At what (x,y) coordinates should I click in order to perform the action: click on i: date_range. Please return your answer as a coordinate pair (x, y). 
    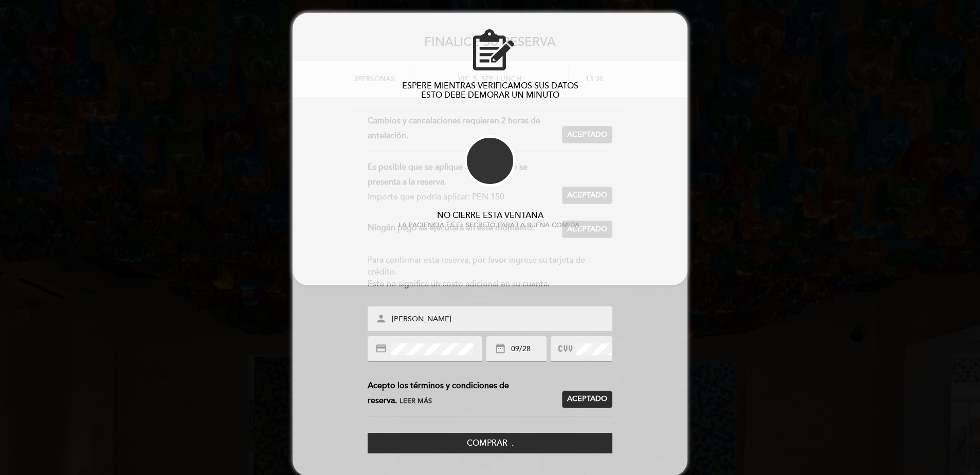
    Looking at the image, I should click on (501, 349).